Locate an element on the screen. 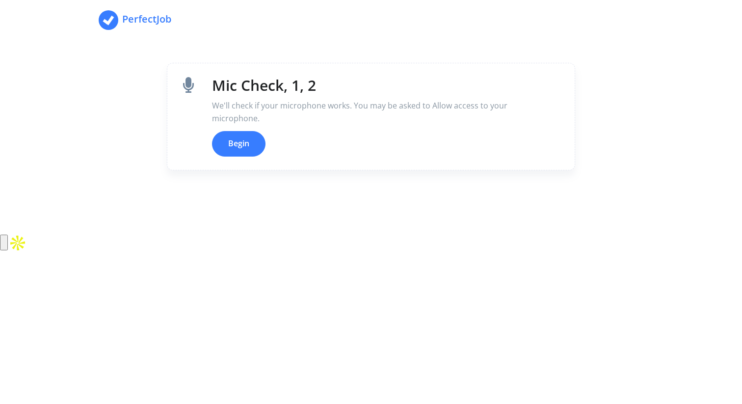  a: PerfectJob is located at coordinates (128, 20).